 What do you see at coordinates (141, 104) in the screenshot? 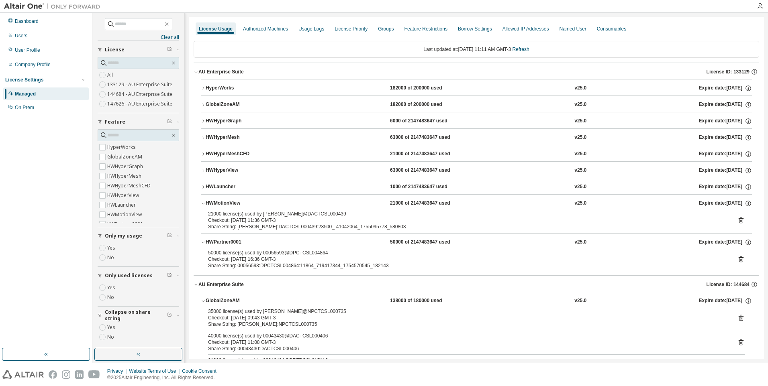
I see `label: 147626 - AU Enterprise Suite` at bounding box center [141, 104].